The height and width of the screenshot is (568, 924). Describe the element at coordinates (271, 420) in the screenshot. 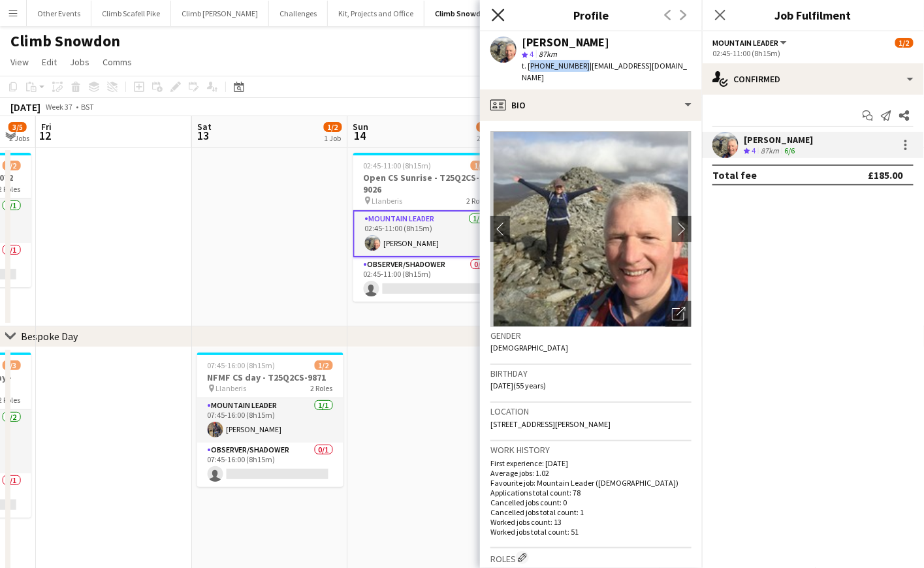

I see `div: 07:45-16:00 (8h15m)1/2NFMF CS day - T25Q2CS-9871 Llanberis2 RolesMountain Leader1/107:45-16:00 (8...` at that location.